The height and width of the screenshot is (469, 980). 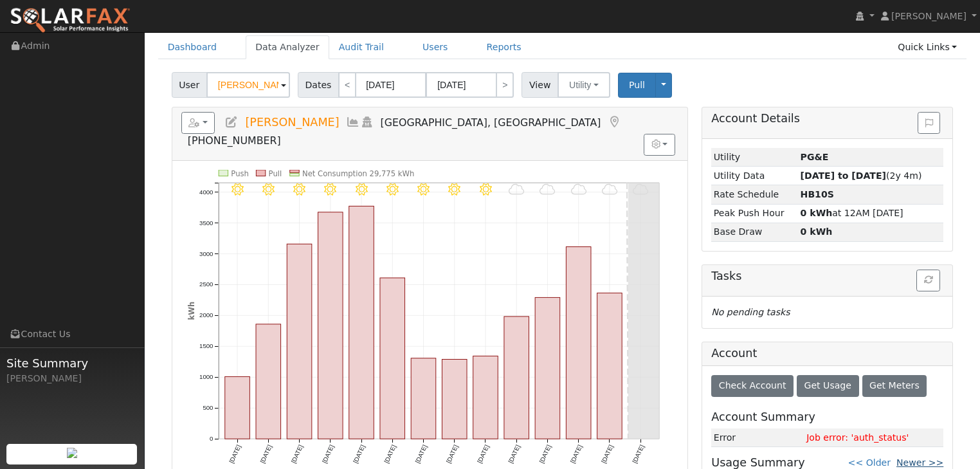 I want to click on a: Map, so click(x=614, y=122).